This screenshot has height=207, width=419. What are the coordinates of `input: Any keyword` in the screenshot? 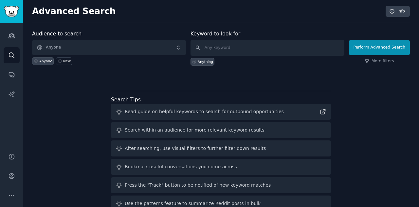 It's located at (268, 48).